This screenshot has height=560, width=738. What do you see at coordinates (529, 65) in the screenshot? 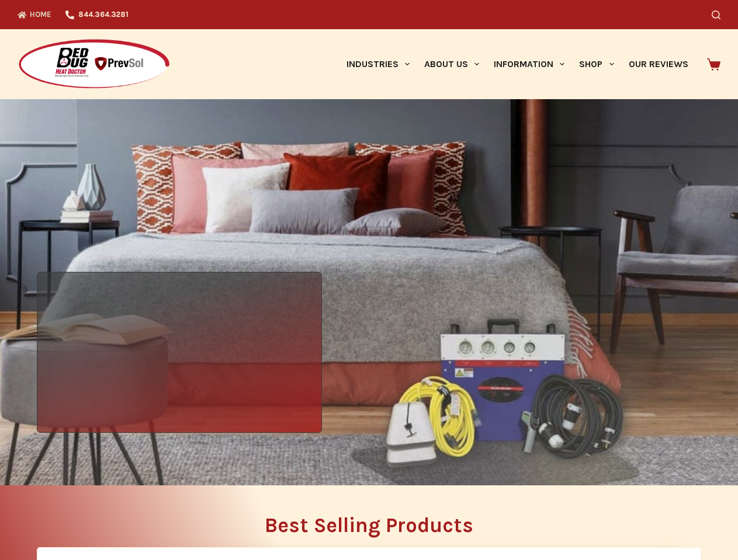
I see `a: Information` at bounding box center [529, 65].